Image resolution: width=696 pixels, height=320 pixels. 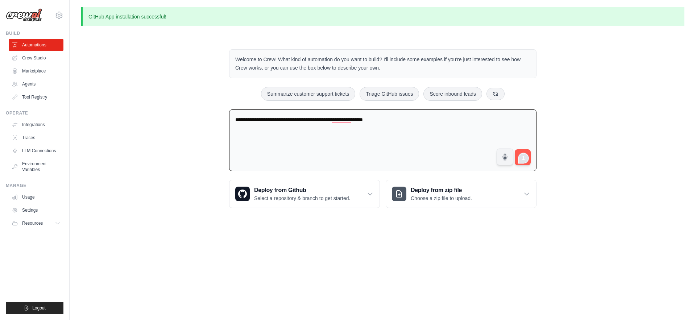 What do you see at coordinates (36, 210) in the screenshot?
I see `a: Settings` at bounding box center [36, 210].